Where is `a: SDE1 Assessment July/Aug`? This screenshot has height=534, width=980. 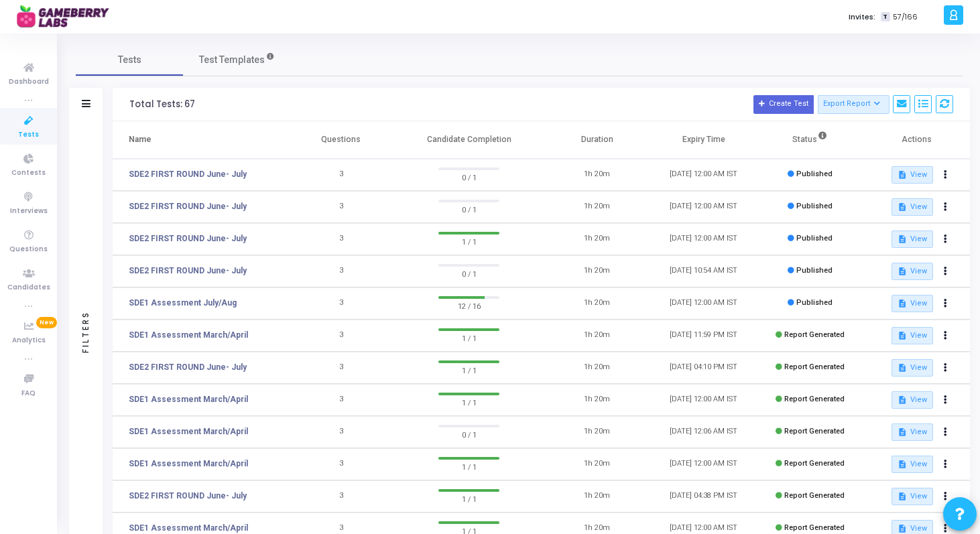
a: SDE1 Assessment July/Aug is located at coordinates (183, 303).